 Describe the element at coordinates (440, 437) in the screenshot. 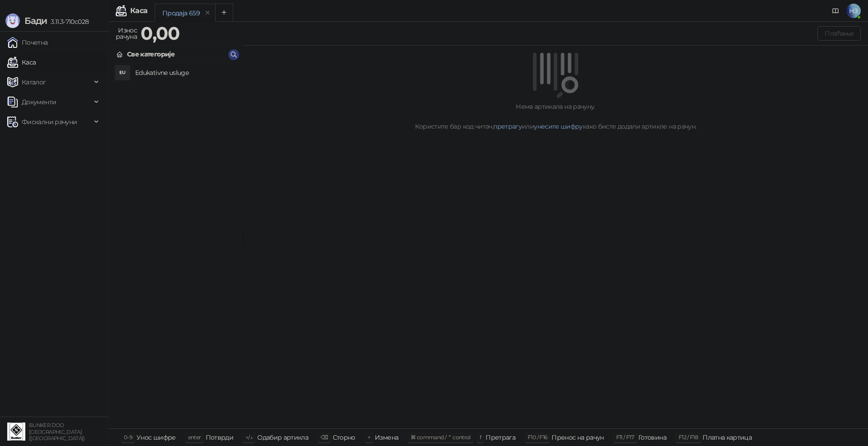

I see `span: ⌘ command / ⌃ control` at that location.